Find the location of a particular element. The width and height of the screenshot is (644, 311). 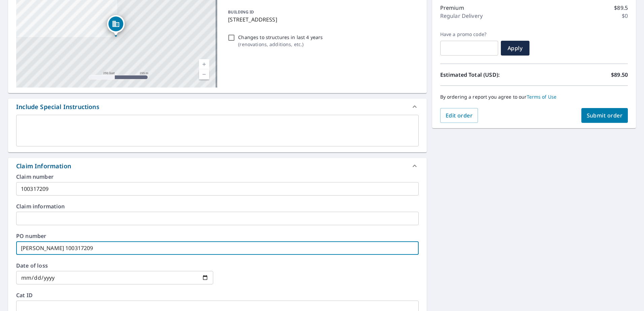

p: By ordering a report you agree to our is located at coordinates (534, 97).